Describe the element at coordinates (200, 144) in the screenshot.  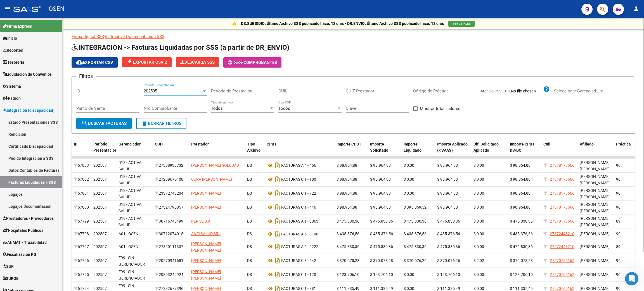
I see `span: Prestador` at that location.